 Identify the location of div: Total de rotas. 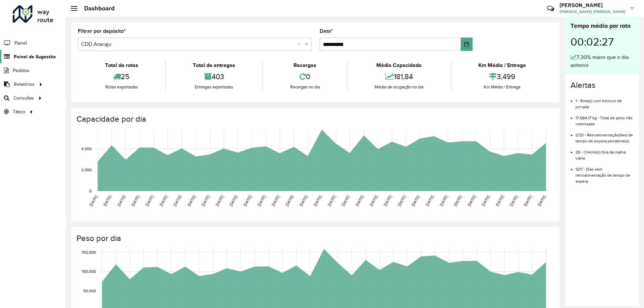
(122, 66).